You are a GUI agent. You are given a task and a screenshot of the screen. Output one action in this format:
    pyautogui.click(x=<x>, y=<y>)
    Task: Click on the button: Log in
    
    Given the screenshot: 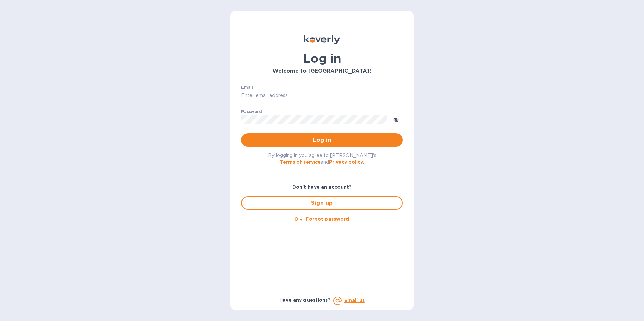 What is the action you would take?
    pyautogui.click(x=322, y=140)
    